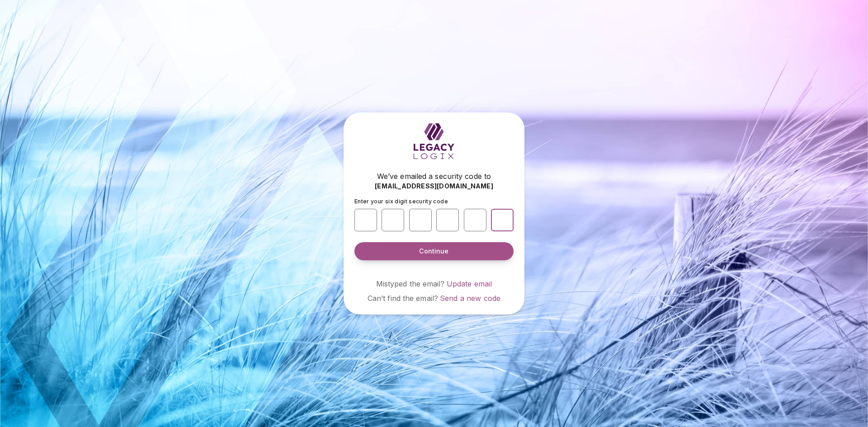 This screenshot has height=427, width=868. What do you see at coordinates (470, 284) in the screenshot?
I see `a: Update email` at bounding box center [470, 284].